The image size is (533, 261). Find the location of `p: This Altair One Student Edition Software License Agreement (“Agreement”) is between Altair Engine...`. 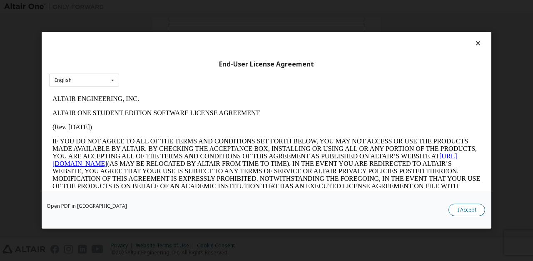

p: This Altair One Student Edition Software License Agreement (“Agreement”) is between Altair Engine... is located at coordinates (217, 127).